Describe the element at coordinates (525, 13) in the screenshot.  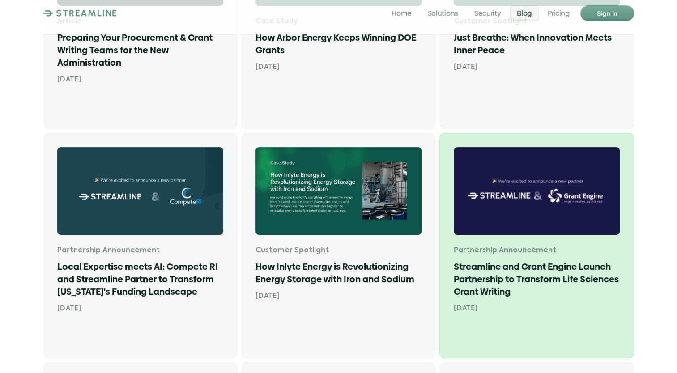
I see `a: Blog` at that location.